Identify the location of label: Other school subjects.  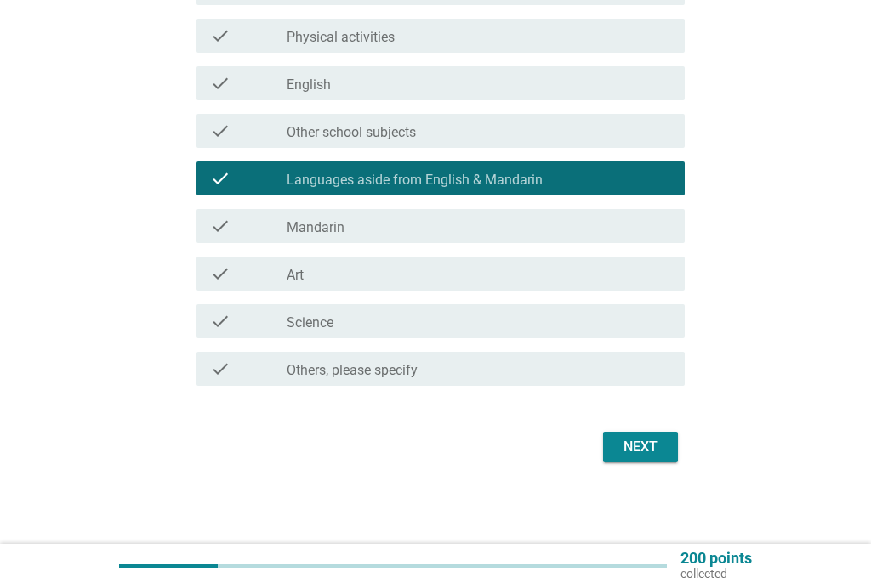
(351, 133).